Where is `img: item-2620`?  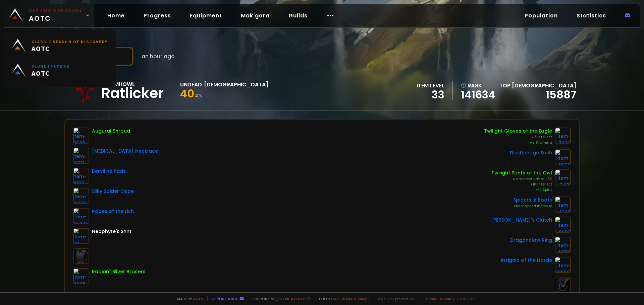
img: item-2620 is located at coordinates (81, 136).